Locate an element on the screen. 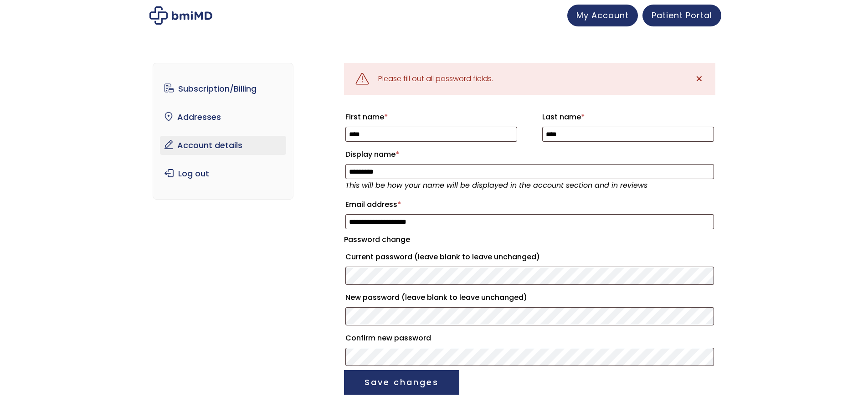  a: Account details is located at coordinates (223, 145).